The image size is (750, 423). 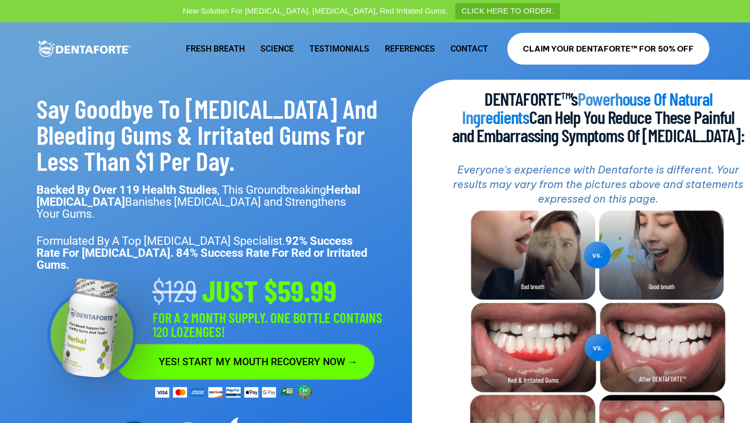 I want to click on h2: Just $59.99, so click(x=269, y=290).